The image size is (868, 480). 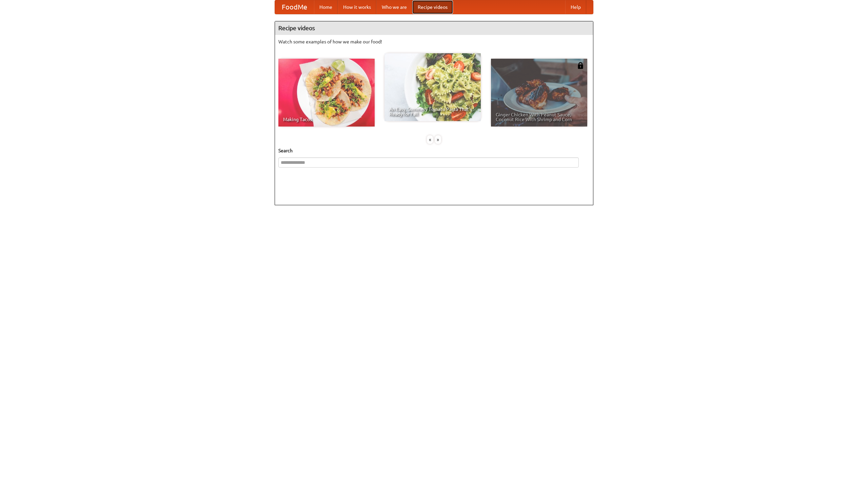 What do you see at coordinates (394, 7) in the screenshot?
I see `a: Who we are` at bounding box center [394, 7].